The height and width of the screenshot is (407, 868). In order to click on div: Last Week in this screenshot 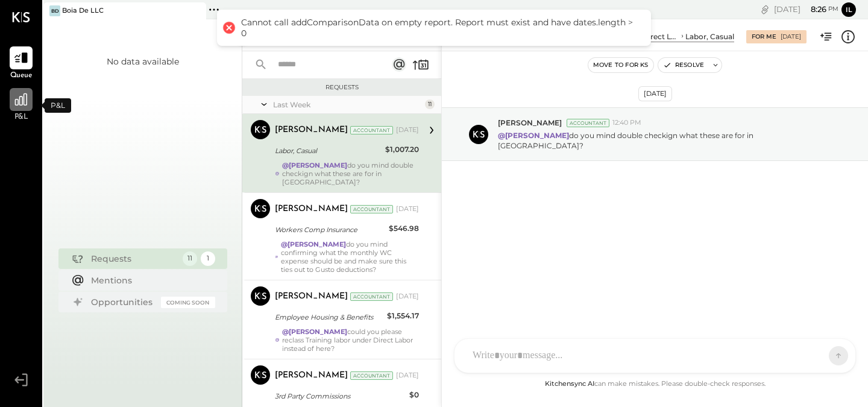, I will do `click(347, 104)`.